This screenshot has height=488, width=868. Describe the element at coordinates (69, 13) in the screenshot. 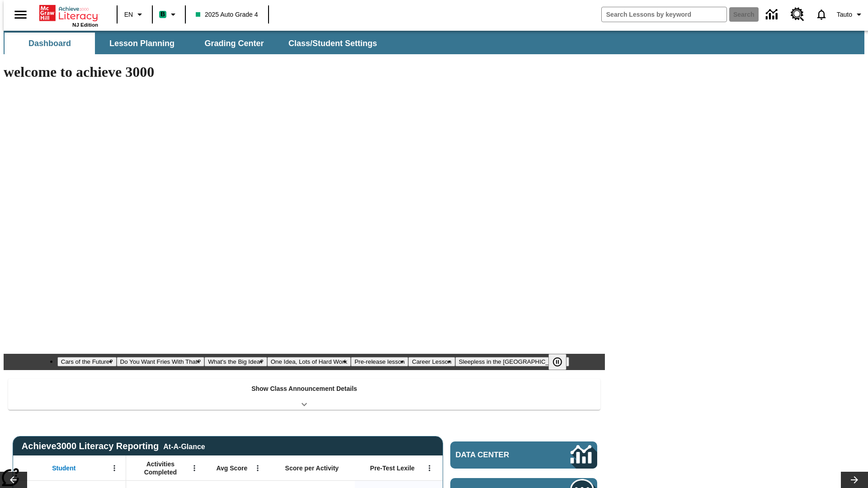

I see `a: Home` at that location.